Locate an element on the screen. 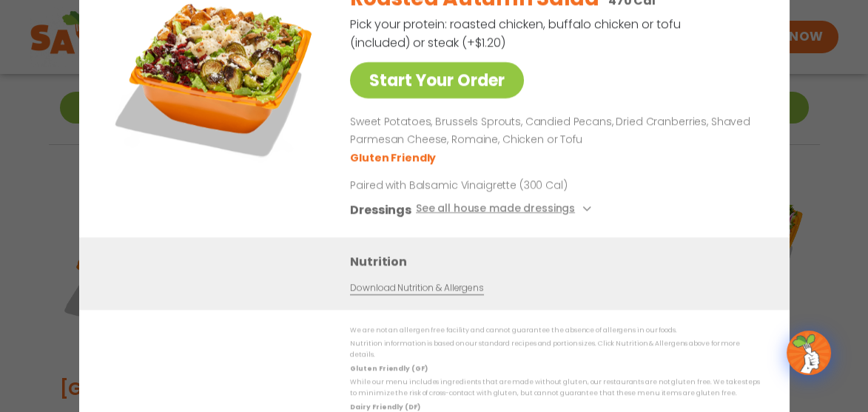  strong: Gluten Friendly (GF) is located at coordinates (388, 369).